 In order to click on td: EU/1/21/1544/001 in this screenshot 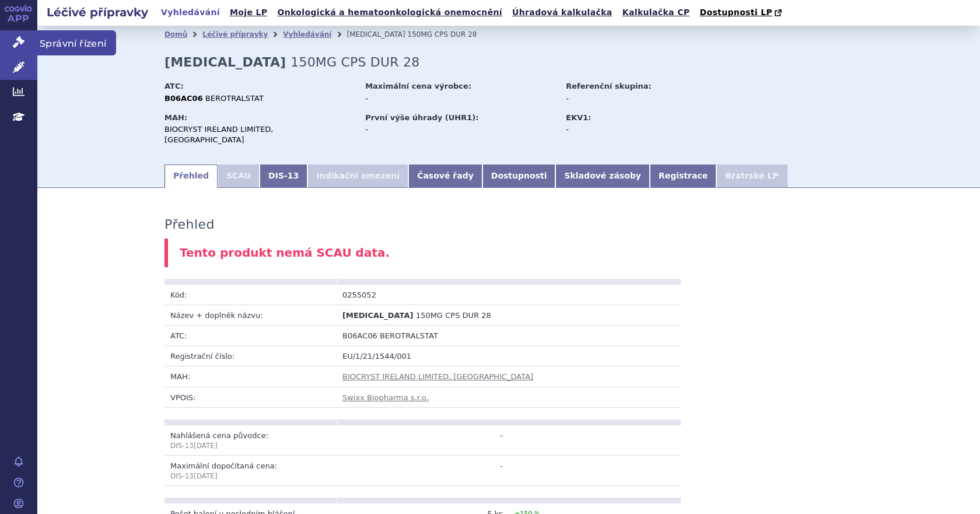, I will do `click(509, 356)`.